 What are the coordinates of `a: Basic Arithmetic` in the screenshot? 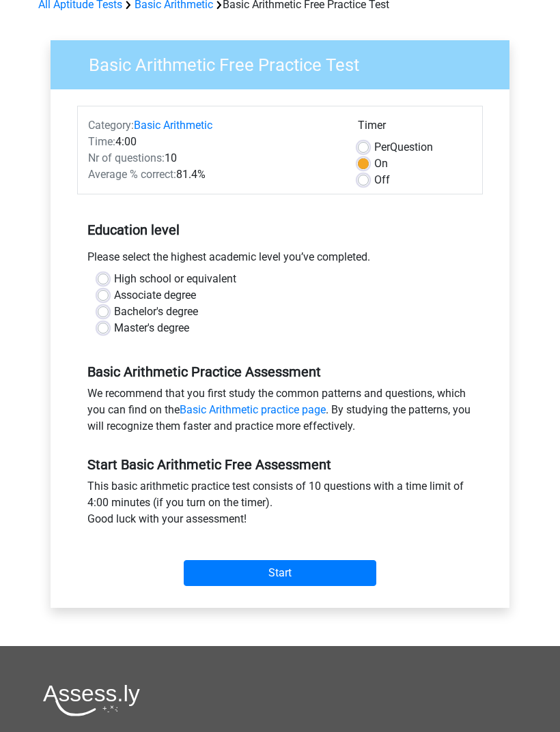 It's located at (173, 125).